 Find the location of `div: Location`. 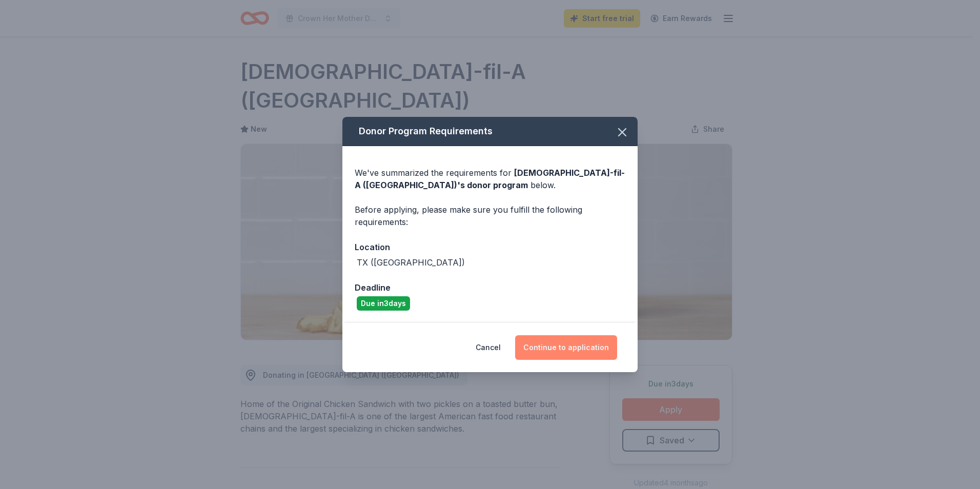

div: Location is located at coordinates (490, 248).